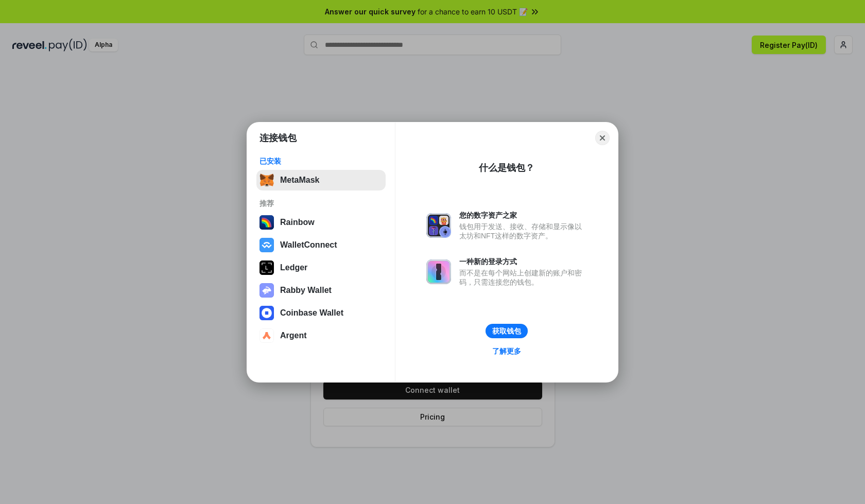  I want to click on div: Ledger, so click(293, 267).